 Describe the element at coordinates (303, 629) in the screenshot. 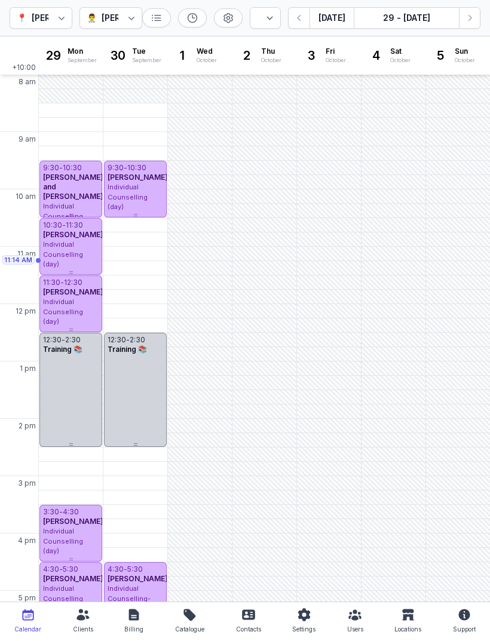

I see `div: Settings` at that location.